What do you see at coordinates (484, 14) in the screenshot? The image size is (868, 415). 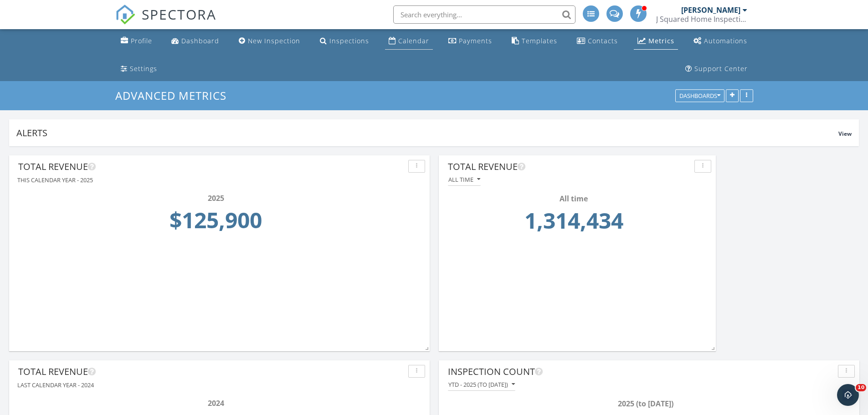 I see `input: Search everything...` at bounding box center [484, 14].